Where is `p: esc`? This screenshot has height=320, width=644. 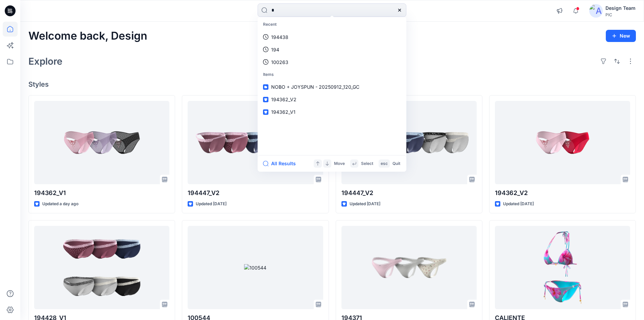
p: esc is located at coordinates (384, 163).